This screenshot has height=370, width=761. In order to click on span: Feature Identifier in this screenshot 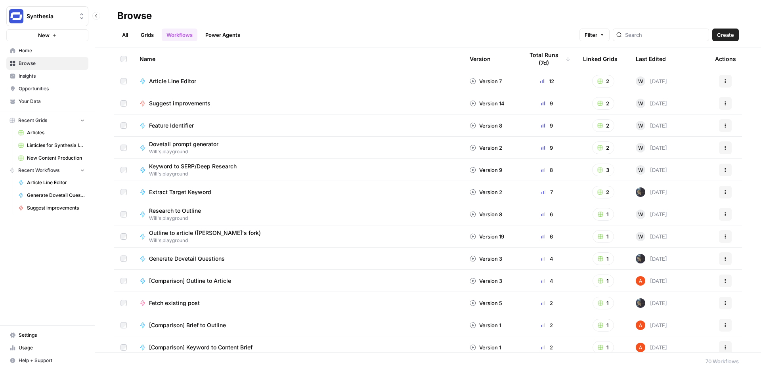, I will do `click(171, 126)`.